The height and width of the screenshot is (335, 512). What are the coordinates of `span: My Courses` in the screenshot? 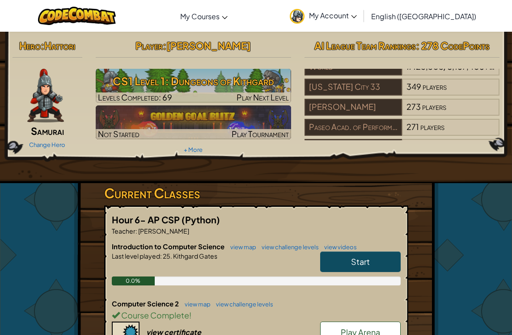 It's located at (200, 16).